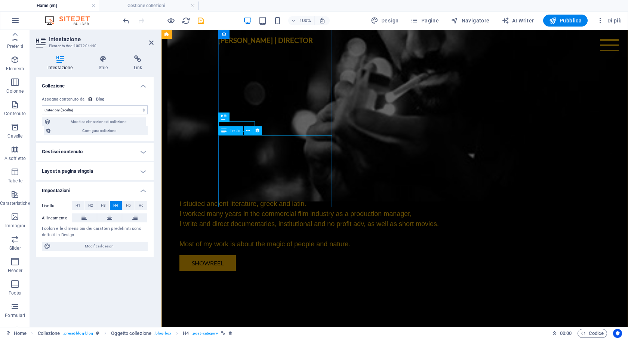  I want to click on span: . blog-box, so click(163, 333).